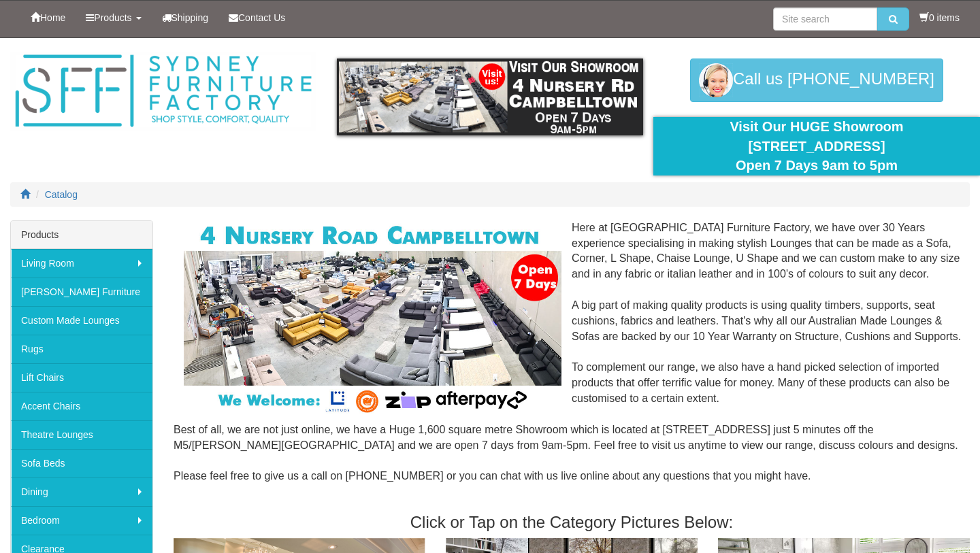 This screenshot has height=553, width=980. Describe the element at coordinates (82, 492) in the screenshot. I see `a: Dining` at that location.